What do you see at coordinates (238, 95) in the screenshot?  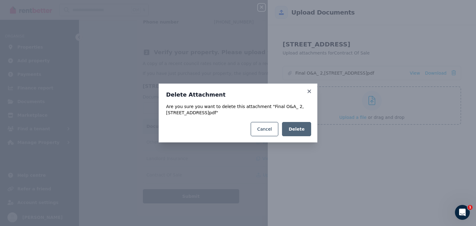 I see `h3: Delete Attachment` at bounding box center [238, 95].